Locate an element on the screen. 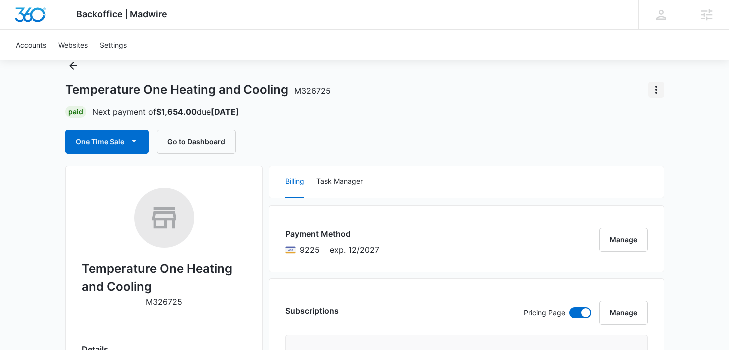 Image resolution: width=729 pixels, height=350 pixels. button: Actions is located at coordinates (656, 90).